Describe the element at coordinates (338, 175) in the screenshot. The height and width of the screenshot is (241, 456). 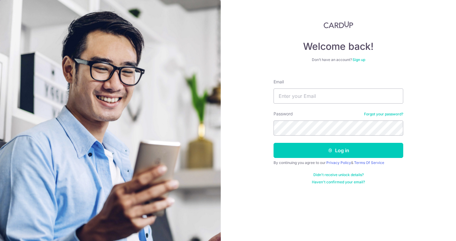
I see `a: Didn't receive unlock details?` at that location.